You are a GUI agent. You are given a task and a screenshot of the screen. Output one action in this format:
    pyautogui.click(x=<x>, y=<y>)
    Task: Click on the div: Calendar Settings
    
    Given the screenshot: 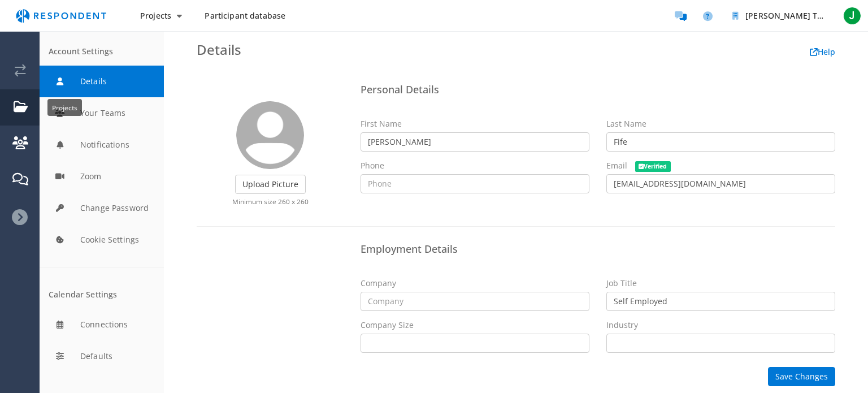 What is the action you would take?
    pyautogui.click(x=102, y=294)
    